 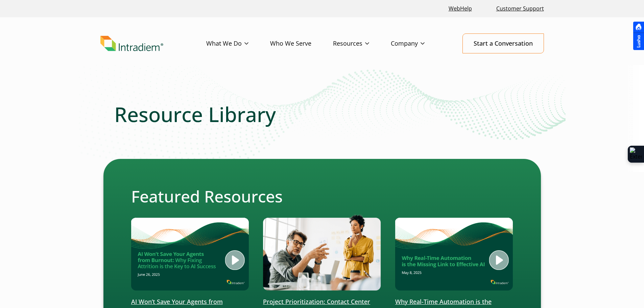 I want to click on img: Intradiem, so click(x=132, y=44).